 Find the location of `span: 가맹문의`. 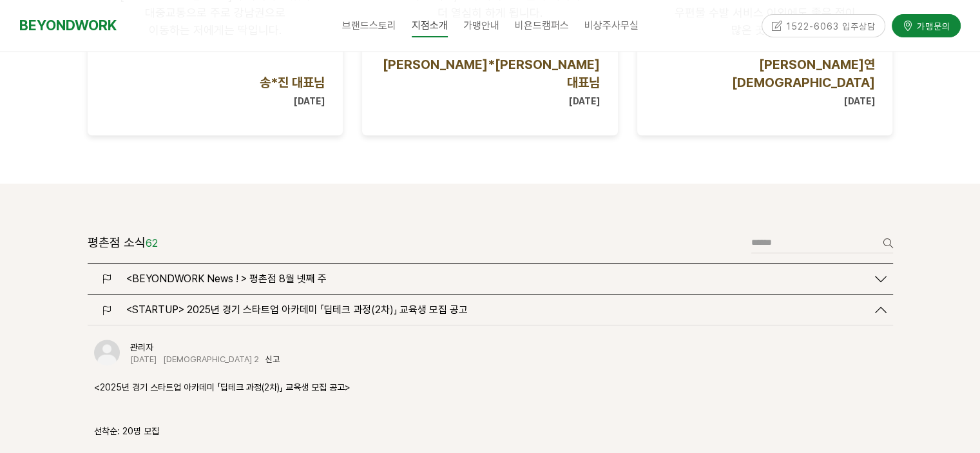

span: 가맹문의 is located at coordinates (932, 27).